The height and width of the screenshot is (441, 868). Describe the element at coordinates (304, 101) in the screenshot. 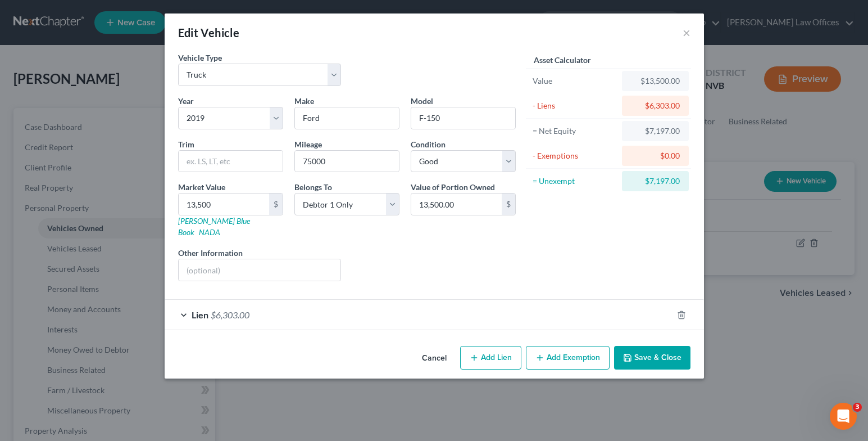

I see `span: Make` at that location.